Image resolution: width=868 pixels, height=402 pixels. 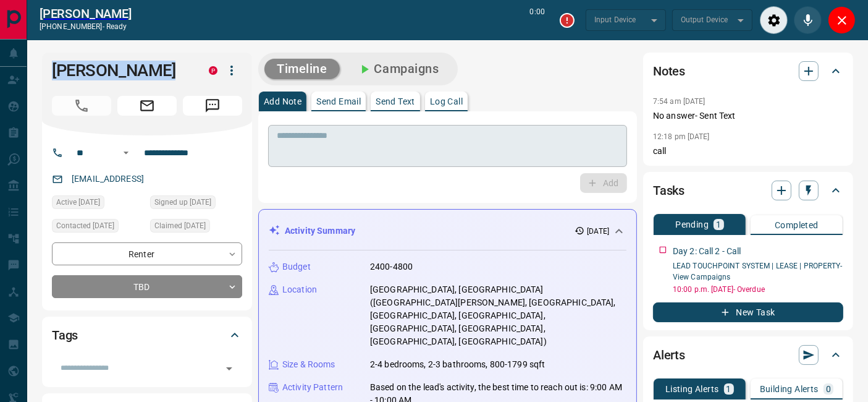 What do you see at coordinates (309, 364) in the screenshot?
I see `p: Size & Rooms` at bounding box center [309, 364].